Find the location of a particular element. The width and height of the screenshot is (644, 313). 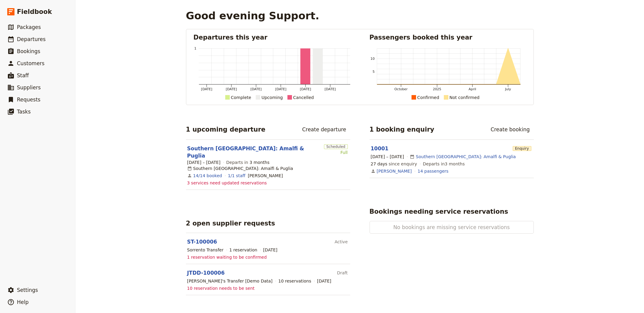

a: 10001 is located at coordinates (379, 148).